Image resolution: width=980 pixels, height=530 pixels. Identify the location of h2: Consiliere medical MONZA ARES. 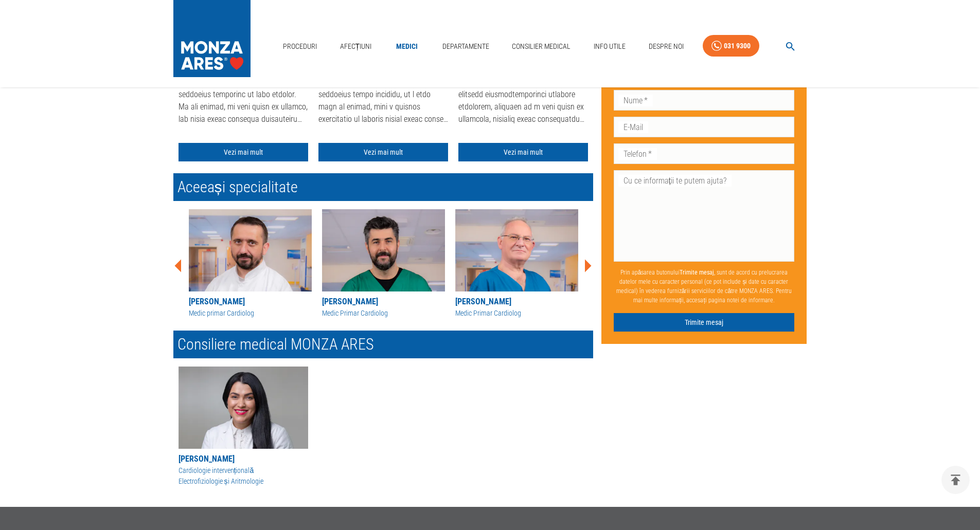
(383, 344).